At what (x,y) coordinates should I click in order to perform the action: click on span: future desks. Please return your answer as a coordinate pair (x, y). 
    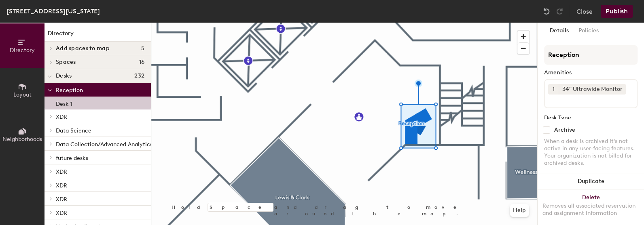
    Looking at the image, I should click on (72, 158).